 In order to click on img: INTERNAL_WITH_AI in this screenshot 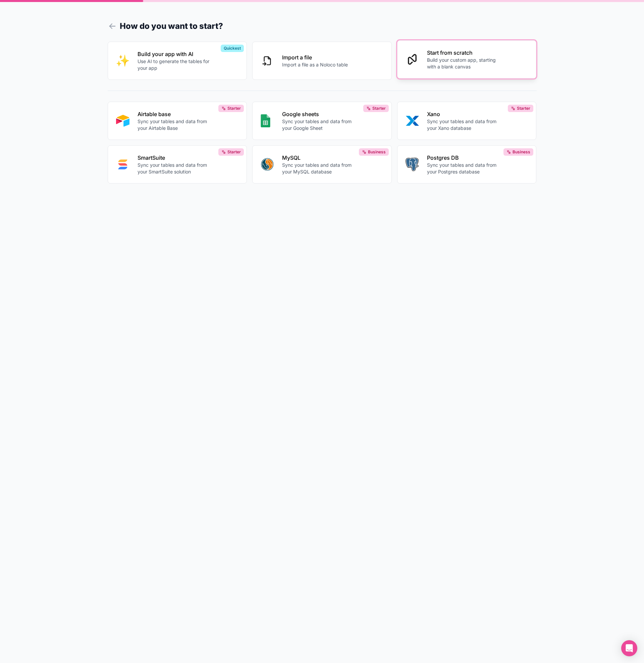, I will do `click(123, 61)`.